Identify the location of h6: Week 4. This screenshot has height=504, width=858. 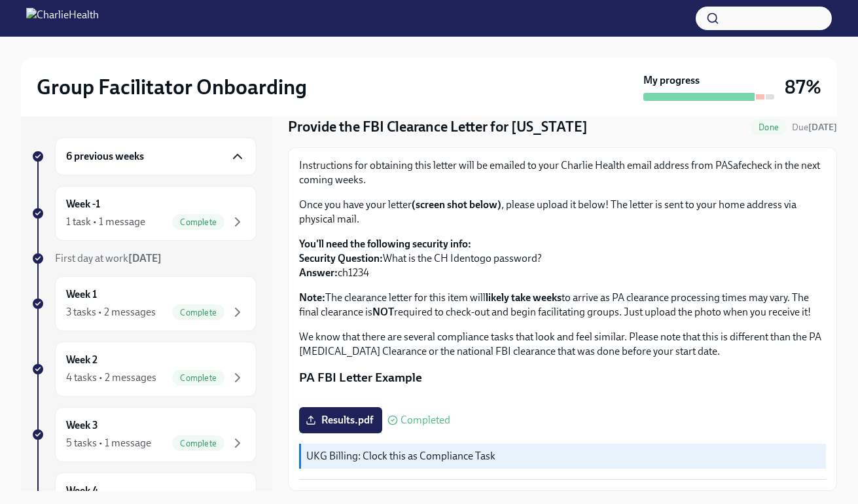
(82, 491).